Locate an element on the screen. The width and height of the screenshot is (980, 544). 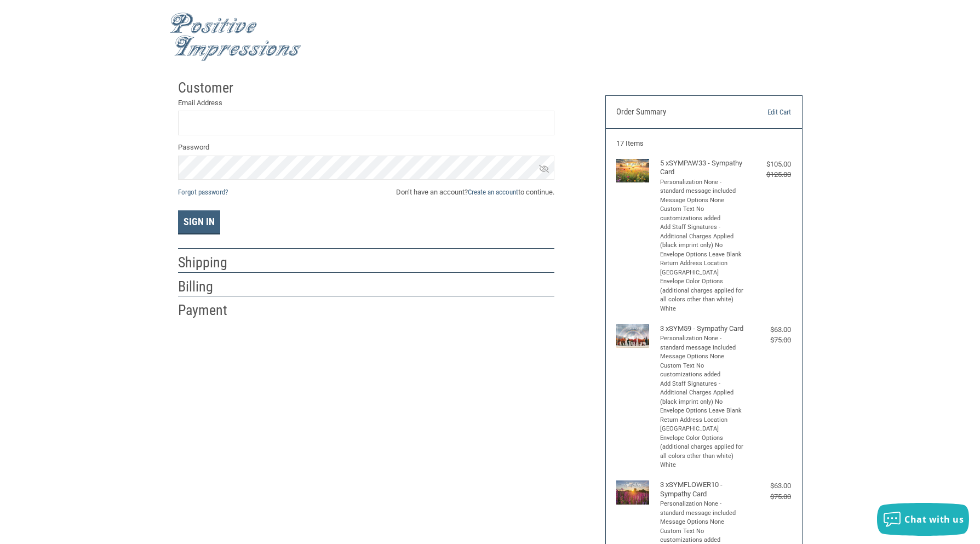
div: $105.00 is located at coordinates (769, 164).